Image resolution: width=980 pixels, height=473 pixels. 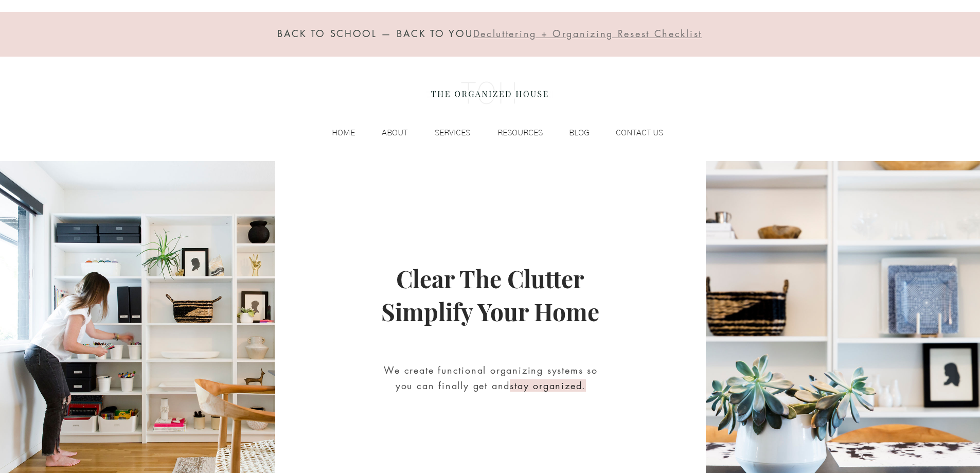 What do you see at coordinates (632, 133) in the screenshot?
I see `a: CONTACT US` at bounding box center [632, 133].